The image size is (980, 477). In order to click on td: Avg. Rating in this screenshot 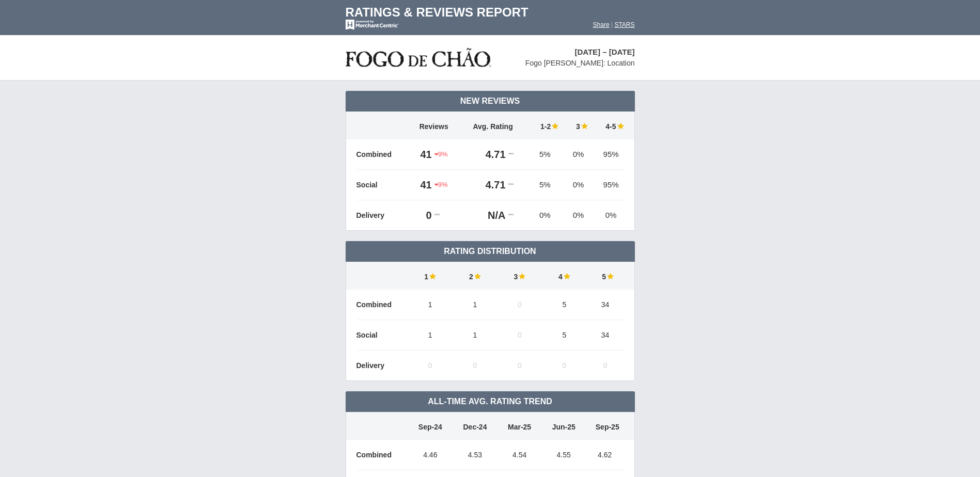, I will do `click(493, 125)`.